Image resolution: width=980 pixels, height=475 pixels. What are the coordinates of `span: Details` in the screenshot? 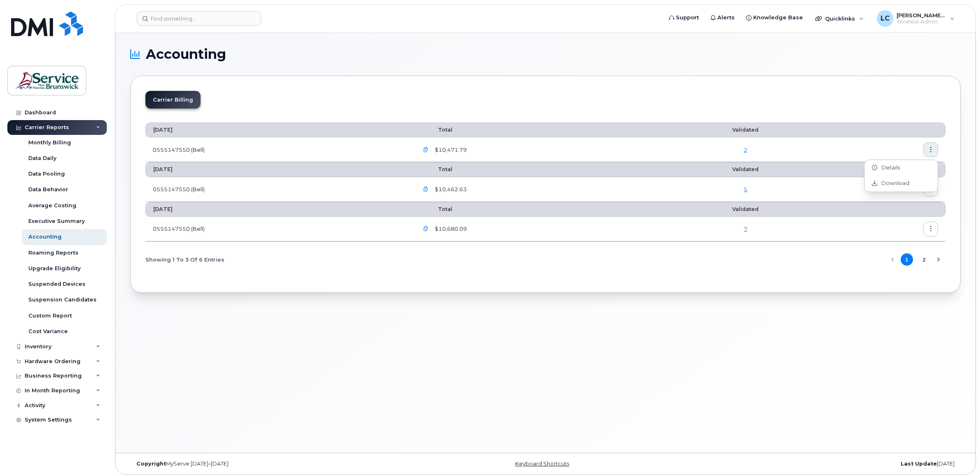 It's located at (888, 167).